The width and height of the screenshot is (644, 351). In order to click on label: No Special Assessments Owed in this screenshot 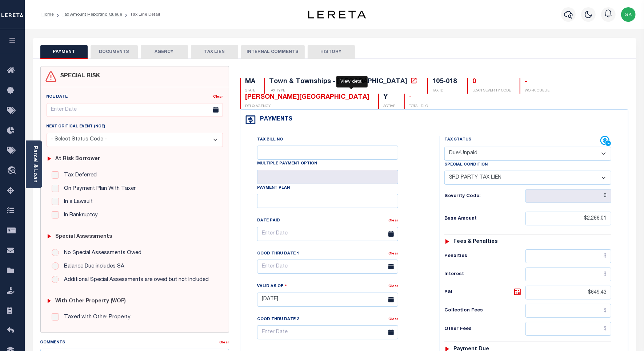, I will do `click(100, 253)`.